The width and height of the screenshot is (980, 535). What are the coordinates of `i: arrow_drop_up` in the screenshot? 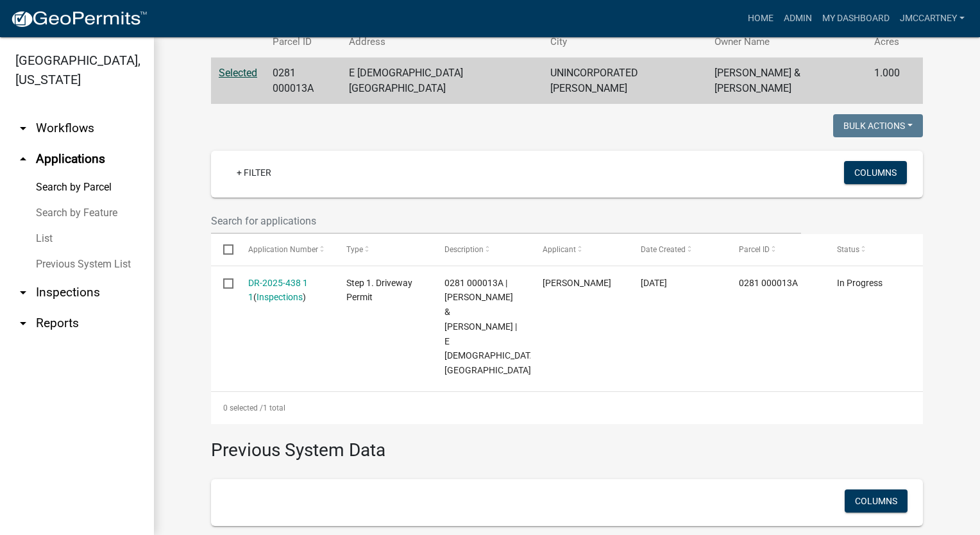 It's located at (23, 159).